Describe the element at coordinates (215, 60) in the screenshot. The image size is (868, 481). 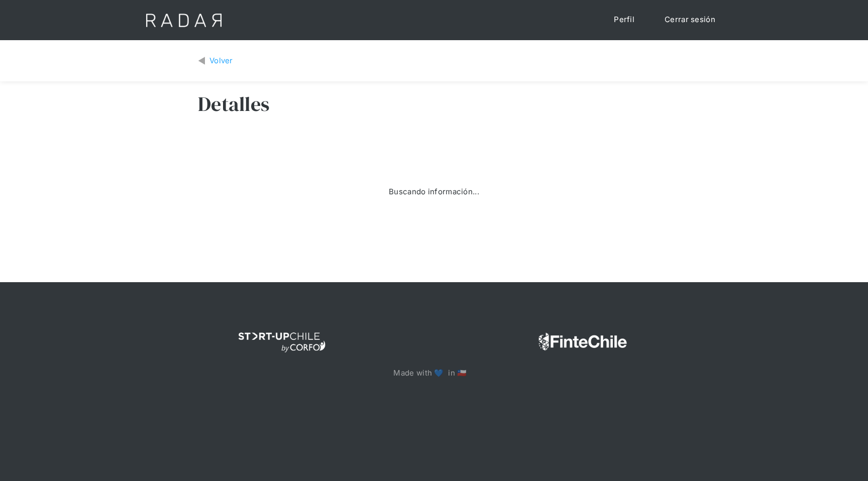
I see `a: Volver` at that location.